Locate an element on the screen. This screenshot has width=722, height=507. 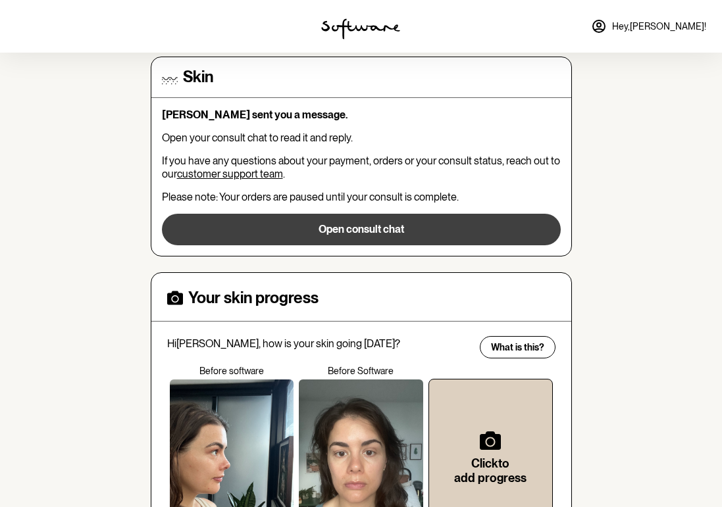
p: Please note: Your orders are paused until your consult is complete. is located at coordinates (361, 197).